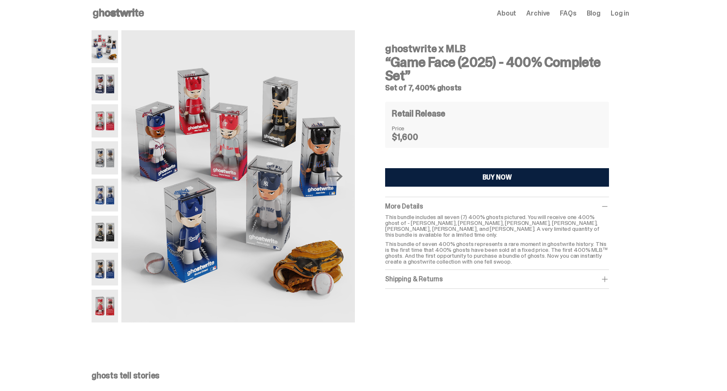 The height and width of the screenshot is (391, 727). What do you see at coordinates (497, 177) in the screenshot?
I see `button: BUY NOW` at bounding box center [497, 177].